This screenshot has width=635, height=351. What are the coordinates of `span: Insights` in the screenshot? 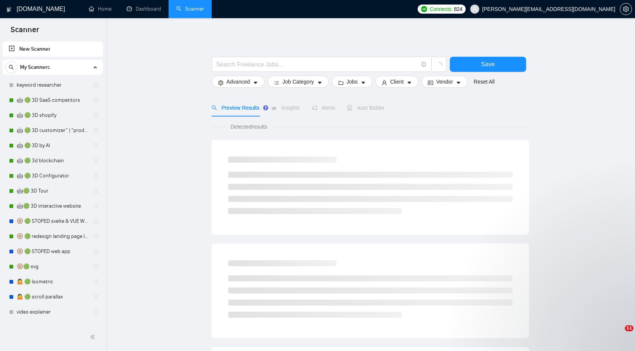 It's located at (286, 108).